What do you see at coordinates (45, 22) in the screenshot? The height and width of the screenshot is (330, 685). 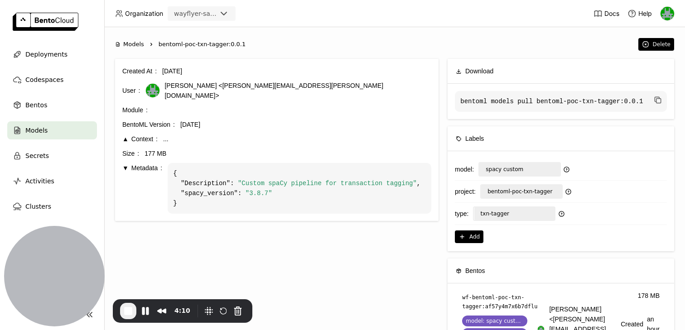 I see `img: logo` at bounding box center [45, 22].